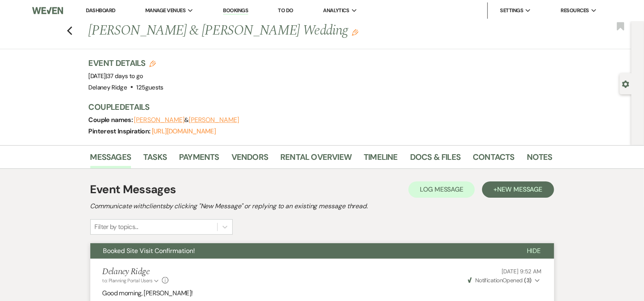 This screenshot has width=644, height=301. Describe the element at coordinates (534, 251) in the screenshot. I see `button: Hide` at that location.